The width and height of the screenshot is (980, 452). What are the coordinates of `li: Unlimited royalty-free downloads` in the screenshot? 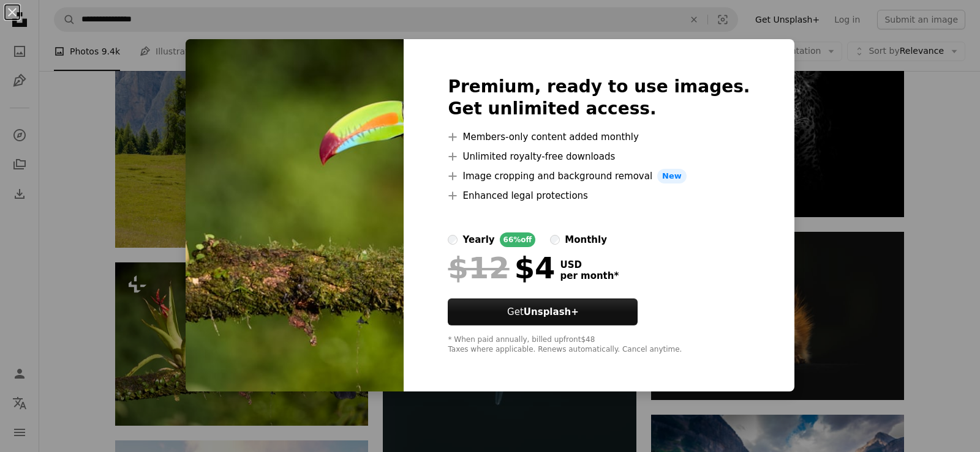 It's located at (598, 157).